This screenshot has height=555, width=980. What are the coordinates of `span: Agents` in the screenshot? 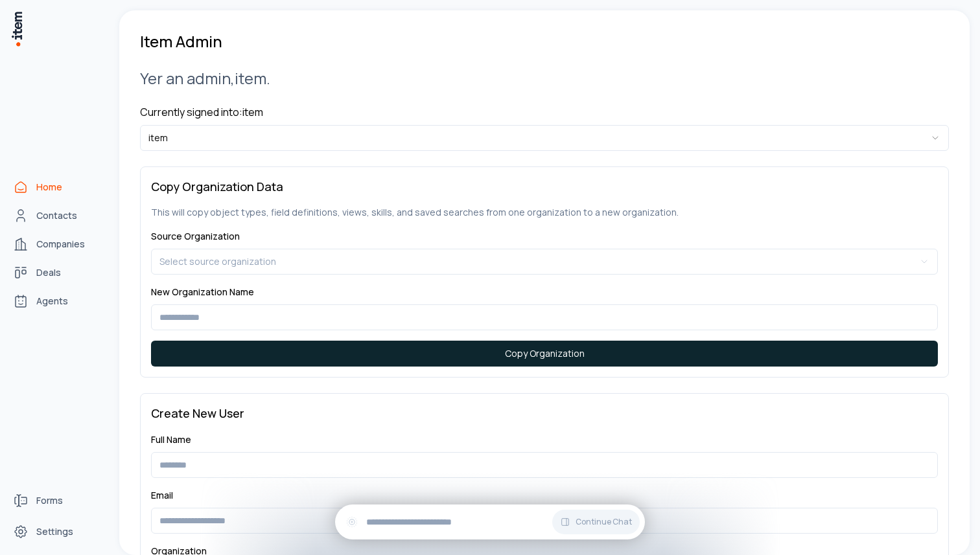 It's located at (52, 301).